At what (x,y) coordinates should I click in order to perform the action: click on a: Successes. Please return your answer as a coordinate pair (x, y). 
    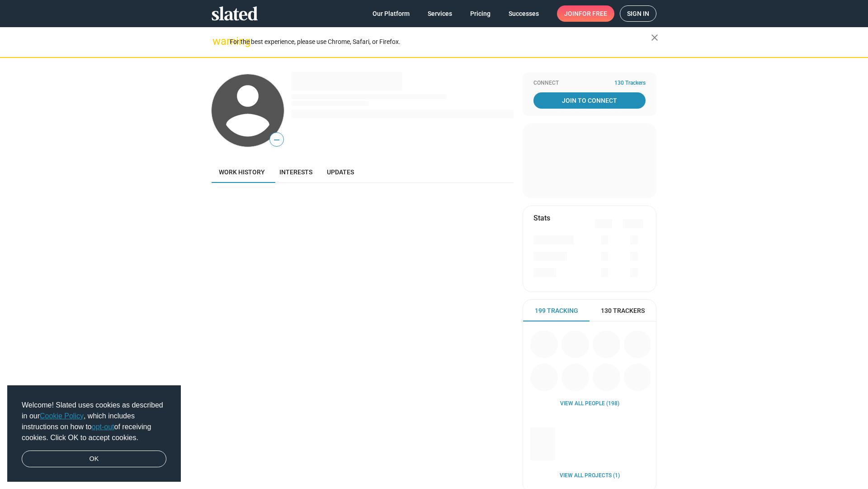
    Looking at the image, I should click on (524, 14).